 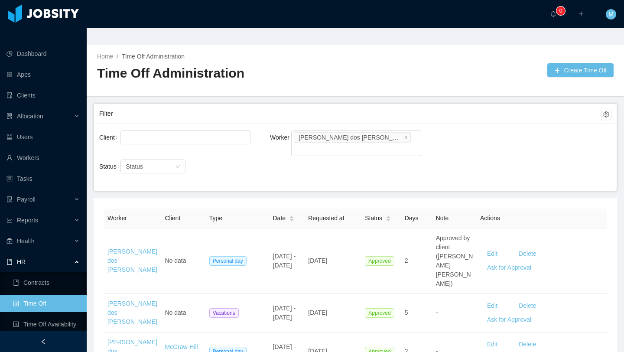 What do you see at coordinates (490, 218) in the screenshot?
I see `span: Actions` at bounding box center [490, 218].